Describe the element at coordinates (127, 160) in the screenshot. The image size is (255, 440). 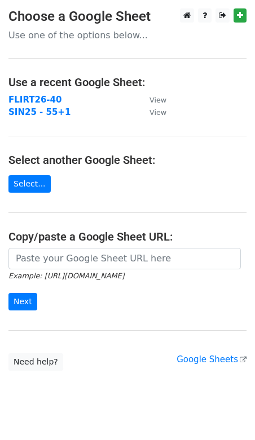
I see `h4: Select another Google Sheet:` at that location.